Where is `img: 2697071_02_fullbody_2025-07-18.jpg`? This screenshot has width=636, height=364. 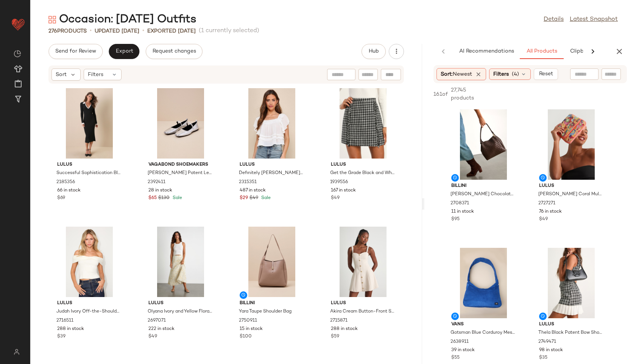 img: 2697071_02_fullbody_2025-07-18.jpg is located at coordinates (181, 262).